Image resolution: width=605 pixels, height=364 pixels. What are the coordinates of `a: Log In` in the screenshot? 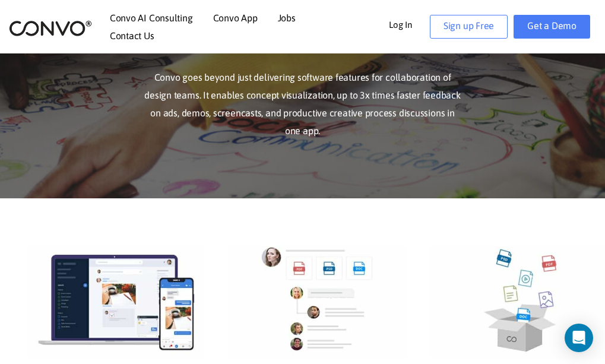 It's located at (409, 24).